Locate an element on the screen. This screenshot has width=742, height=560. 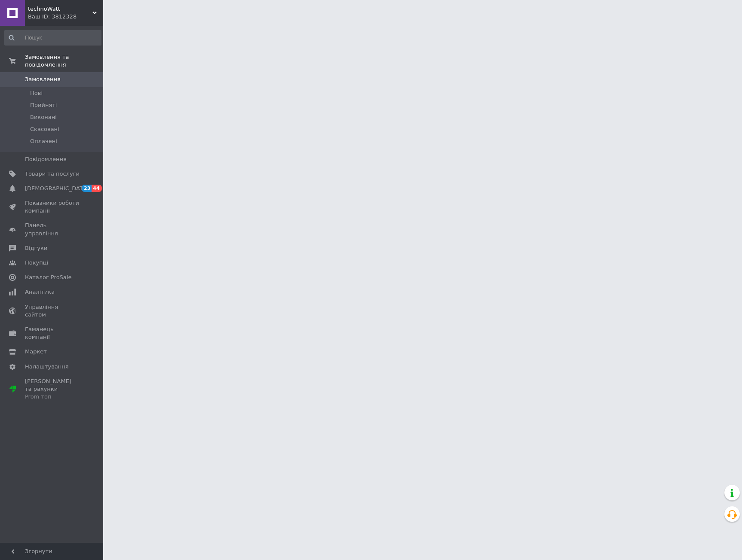
span: Товари та послуги is located at coordinates (52, 174).